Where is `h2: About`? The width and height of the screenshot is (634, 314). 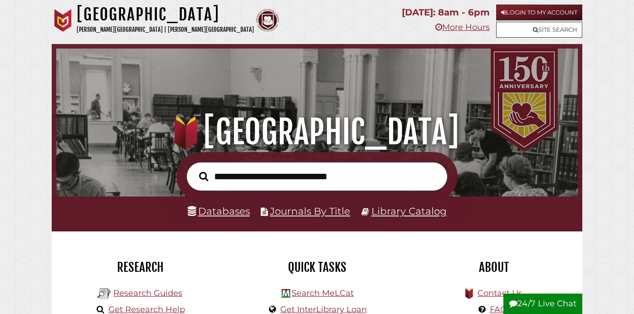
h2: About is located at coordinates (494, 267).